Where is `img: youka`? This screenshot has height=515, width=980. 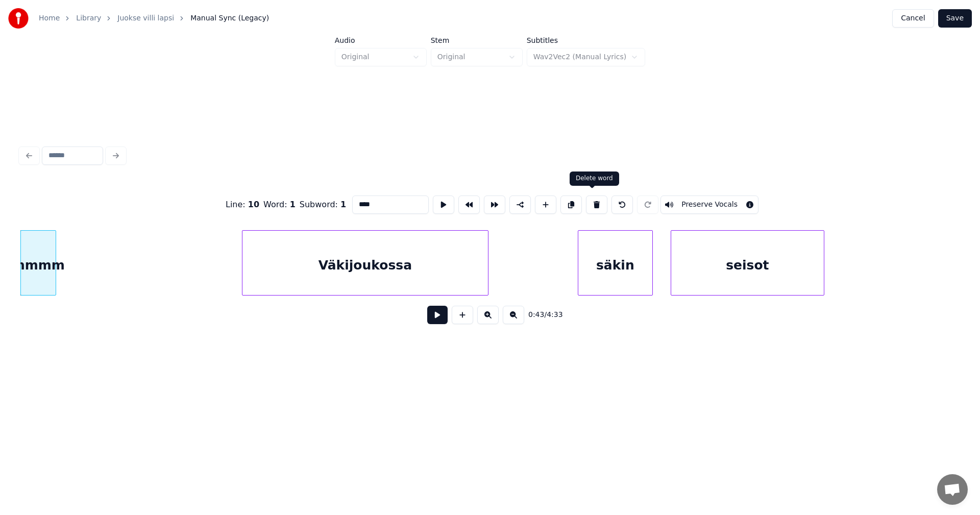
img: youka is located at coordinates (19, 19).